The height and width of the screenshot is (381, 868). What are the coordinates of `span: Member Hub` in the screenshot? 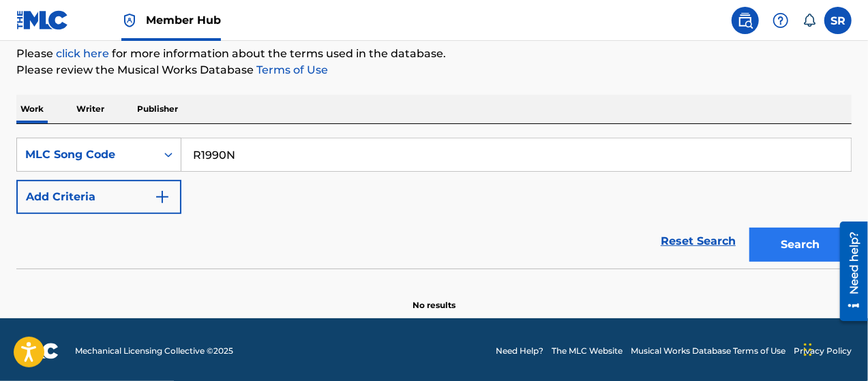 It's located at (183, 20).